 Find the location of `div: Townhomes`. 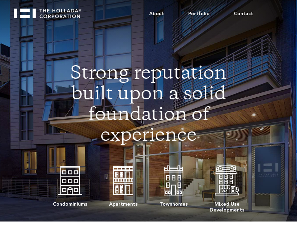

div: Townhomes is located at coordinates (174, 202).